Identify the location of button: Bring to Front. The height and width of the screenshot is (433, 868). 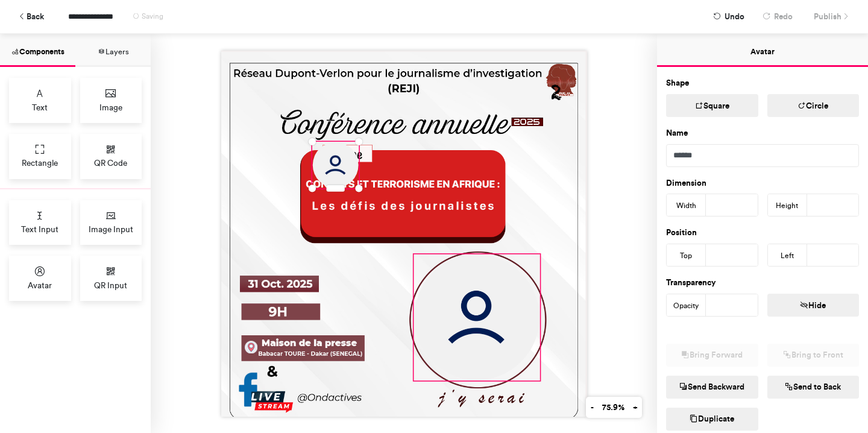
(813, 355).